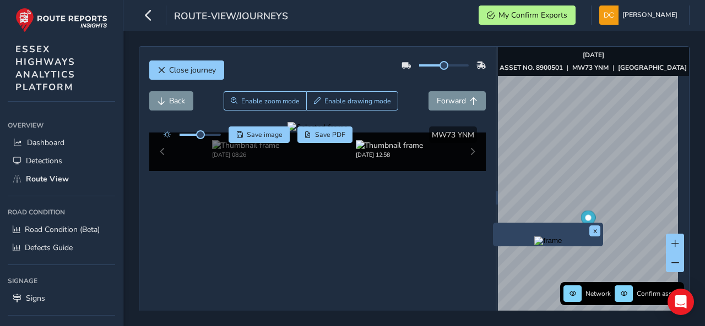 The width and height of the screenshot is (705, 326). I want to click on button: My Confirm Exports, so click(527, 15).